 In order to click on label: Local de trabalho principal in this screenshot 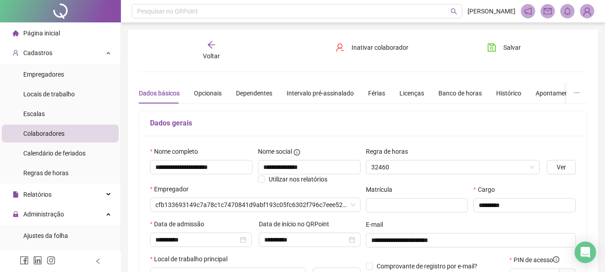, I will do `click(192, 259)`.